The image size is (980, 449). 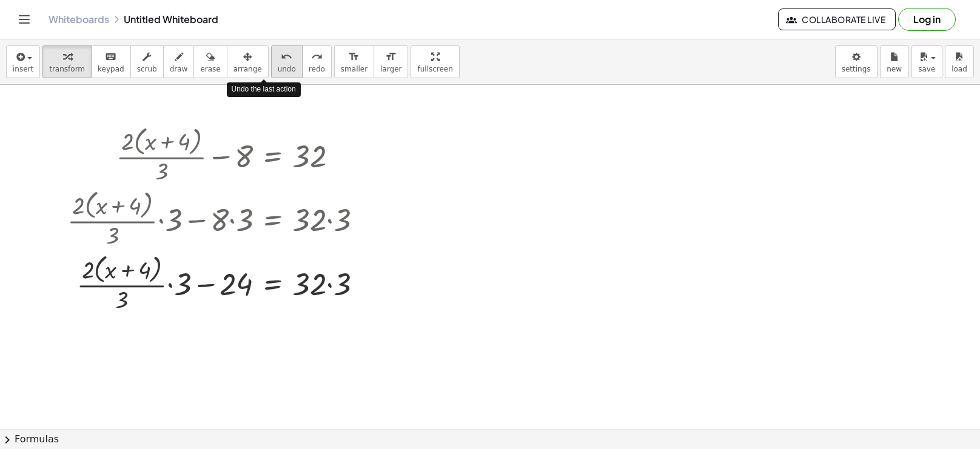 I want to click on button: load, so click(x=959, y=62).